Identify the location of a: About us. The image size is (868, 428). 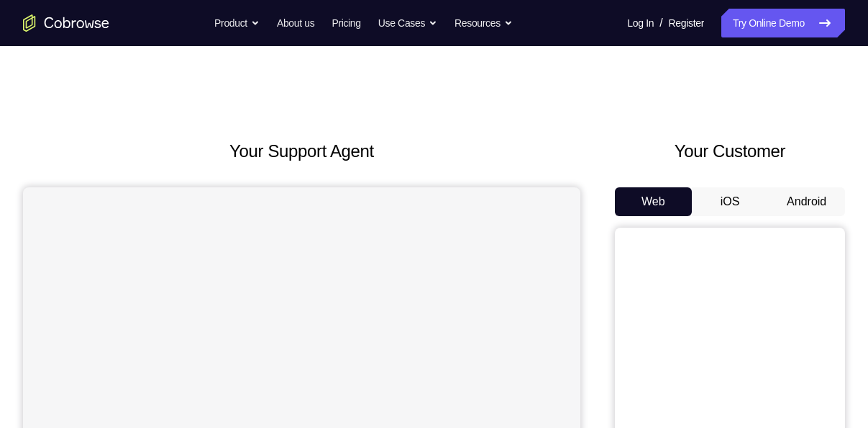
(295, 23).